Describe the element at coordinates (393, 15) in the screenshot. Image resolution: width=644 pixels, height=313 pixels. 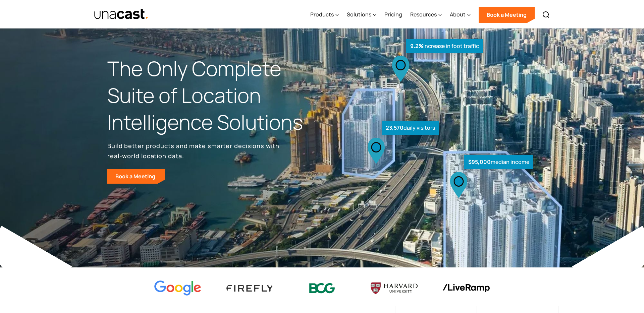
I see `a: Pricing` at that location.